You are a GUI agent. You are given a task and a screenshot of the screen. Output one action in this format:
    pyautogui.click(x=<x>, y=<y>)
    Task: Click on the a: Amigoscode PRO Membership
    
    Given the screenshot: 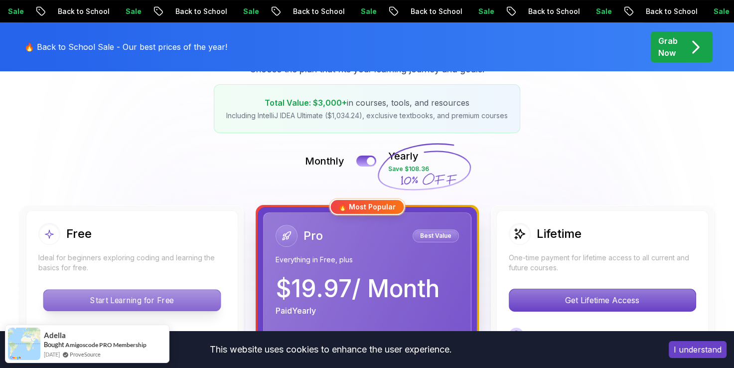 What is the action you would take?
    pyautogui.click(x=106, y=345)
    